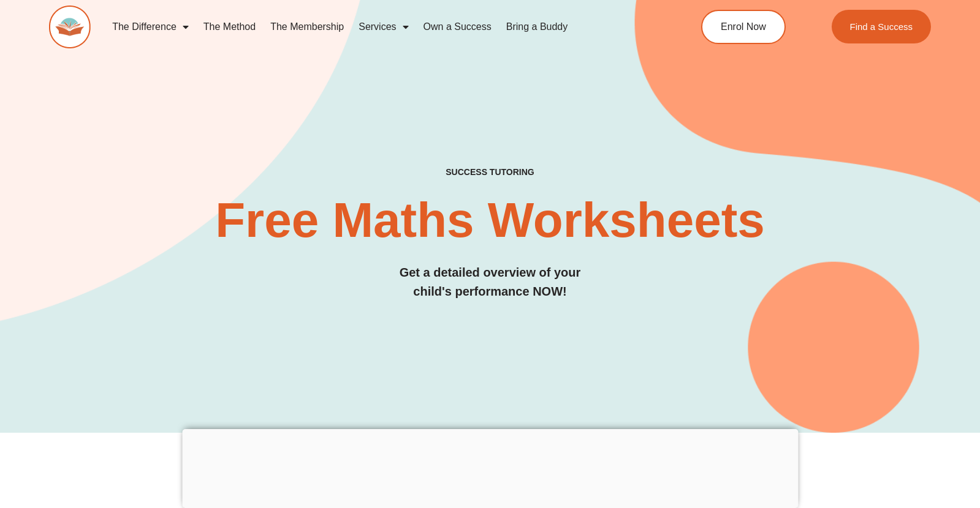  Describe the element at coordinates (377, 27) in the screenshot. I see `nav: Menu` at that location.